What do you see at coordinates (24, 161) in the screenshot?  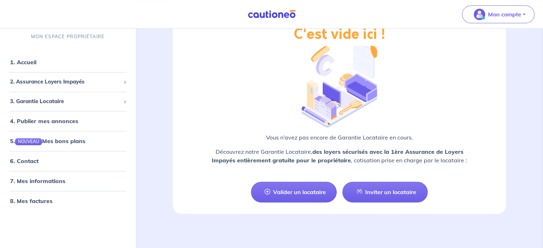 I see `a: 6. Contact` at bounding box center [24, 161].